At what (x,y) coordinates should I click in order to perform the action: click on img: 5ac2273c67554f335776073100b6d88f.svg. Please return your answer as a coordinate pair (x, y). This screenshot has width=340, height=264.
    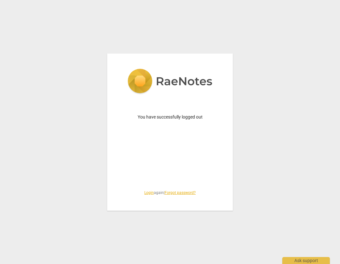
    Looking at the image, I should click on (170, 82).